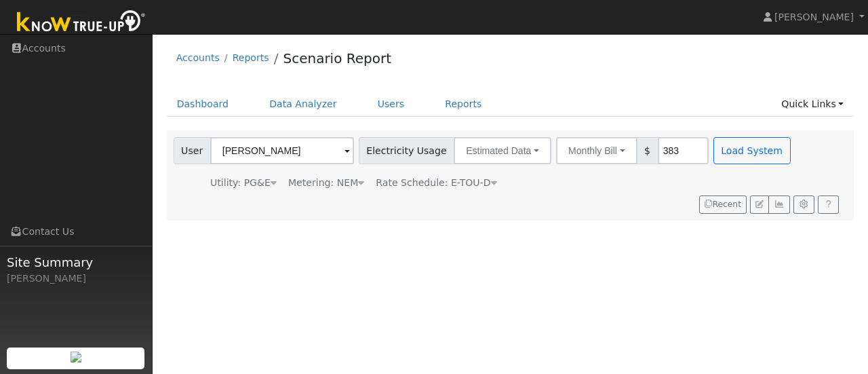 Image resolution: width=868 pixels, height=374 pixels. I want to click on span: Alias: None, so click(436, 182).